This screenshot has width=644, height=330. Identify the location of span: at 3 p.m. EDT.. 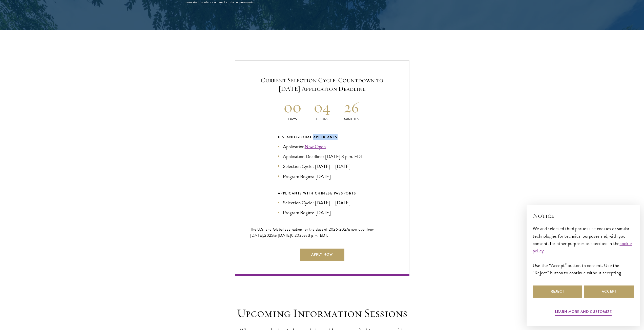
(316, 235).